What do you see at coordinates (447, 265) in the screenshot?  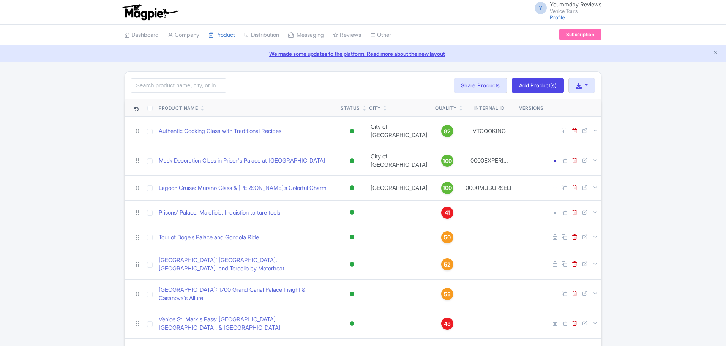 I see `span: 52` at bounding box center [447, 265].